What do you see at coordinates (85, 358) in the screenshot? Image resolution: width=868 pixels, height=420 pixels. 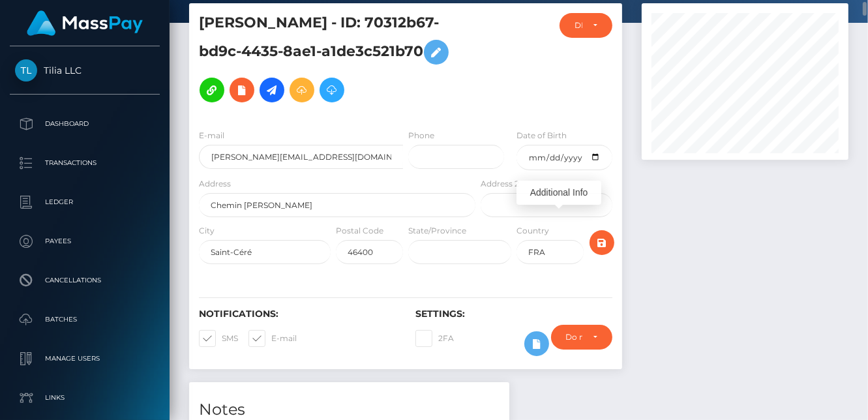 I see `p: Manage Users` at bounding box center [85, 358].